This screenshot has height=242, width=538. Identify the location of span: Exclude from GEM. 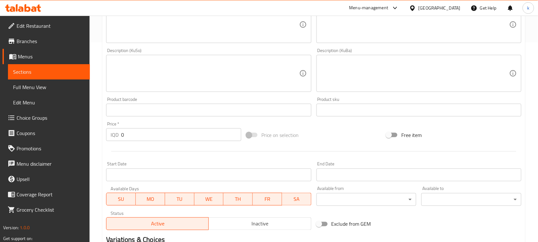
(352, 224).